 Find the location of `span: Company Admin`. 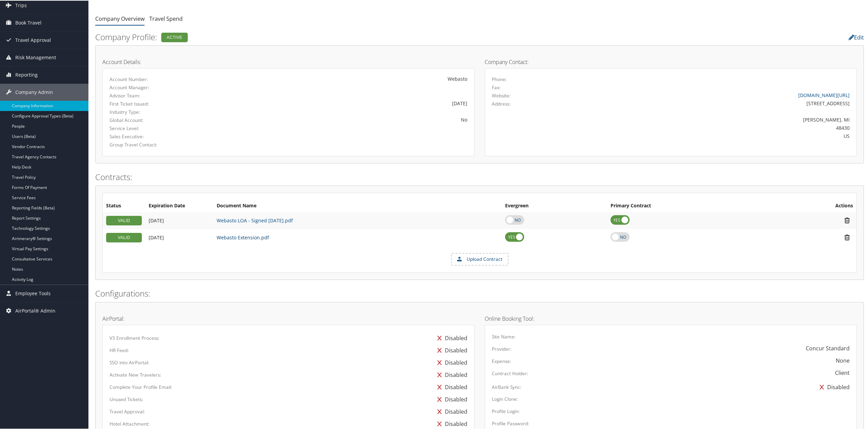

span: Company Admin is located at coordinates (34, 92).